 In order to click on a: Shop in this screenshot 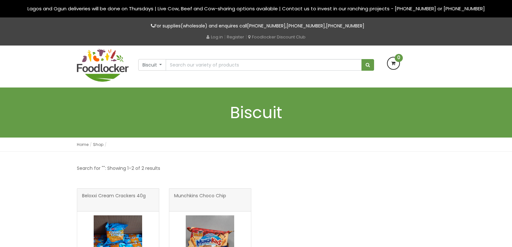, I will do `click(98, 145)`.